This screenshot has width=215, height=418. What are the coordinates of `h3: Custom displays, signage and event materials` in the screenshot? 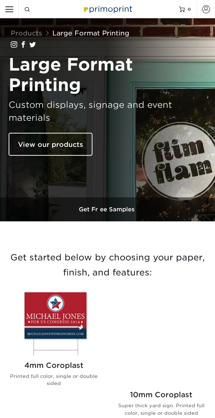 It's located at (98, 111).